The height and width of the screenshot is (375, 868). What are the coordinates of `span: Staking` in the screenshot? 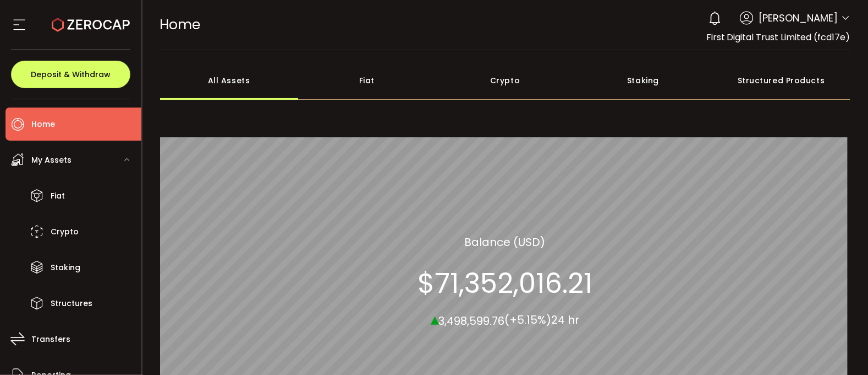 It's located at (66, 267).